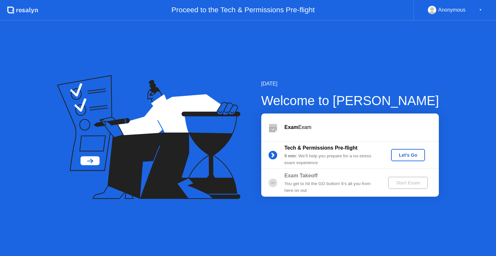 This screenshot has width=496, height=256. Describe the element at coordinates (408, 183) in the screenshot. I see `button: Start Exam` at that location.